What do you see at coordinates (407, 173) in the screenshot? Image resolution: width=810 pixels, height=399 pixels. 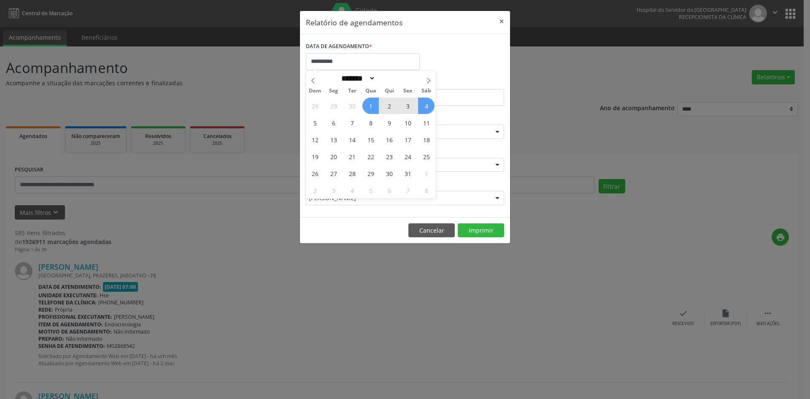 I see `span: Outubro 31, 2025` at bounding box center [407, 173].